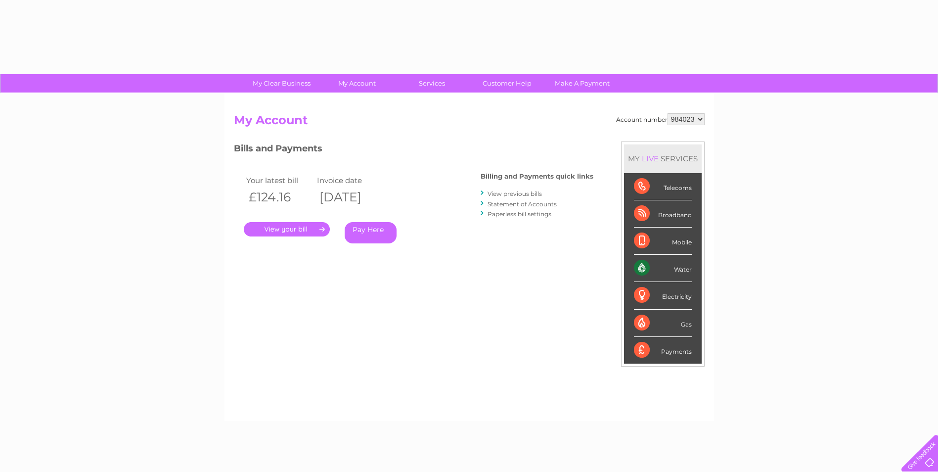  What do you see at coordinates (663, 186) in the screenshot?
I see `div: Telecoms` at bounding box center [663, 186].